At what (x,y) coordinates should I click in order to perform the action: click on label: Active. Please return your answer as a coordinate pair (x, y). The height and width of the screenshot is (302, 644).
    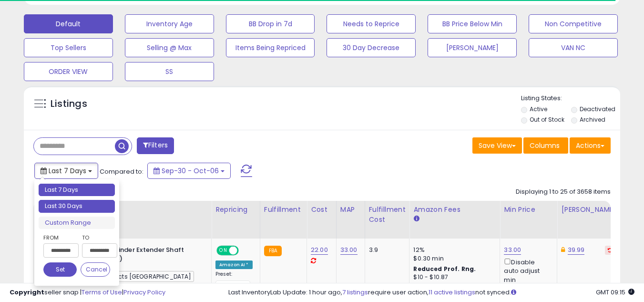
    Looking at the image, I should click on (538, 109).